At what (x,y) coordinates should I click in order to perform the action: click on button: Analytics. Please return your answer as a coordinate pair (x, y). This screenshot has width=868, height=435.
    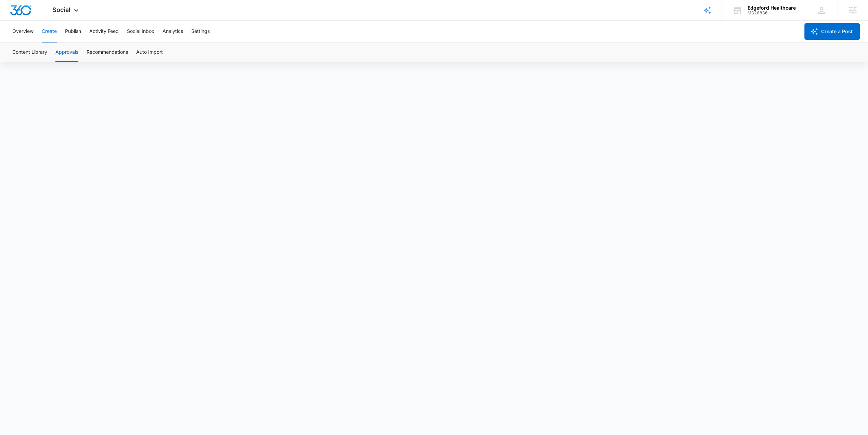
    Looking at the image, I should click on (173, 31).